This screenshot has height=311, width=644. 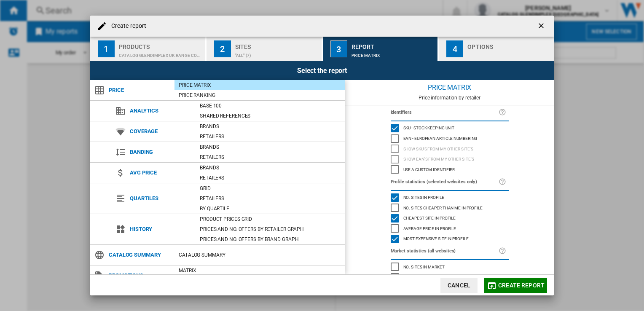 What do you see at coordinates (148, 49) in the screenshot?
I see `button: 1 Products CATALOG GLENDIMPLEX UK:Range cooker` at bounding box center [148, 49].